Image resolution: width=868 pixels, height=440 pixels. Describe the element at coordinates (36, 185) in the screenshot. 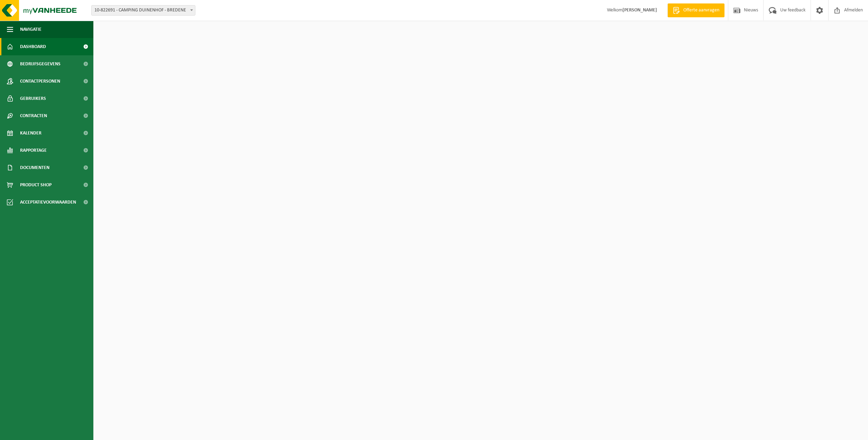

I see `span: Product Shop` at that location.